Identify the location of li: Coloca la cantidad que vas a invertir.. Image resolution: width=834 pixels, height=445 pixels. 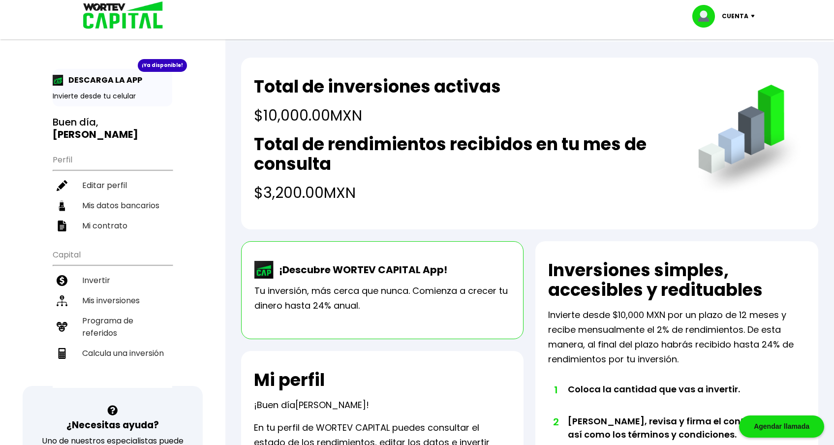
(674, 398).